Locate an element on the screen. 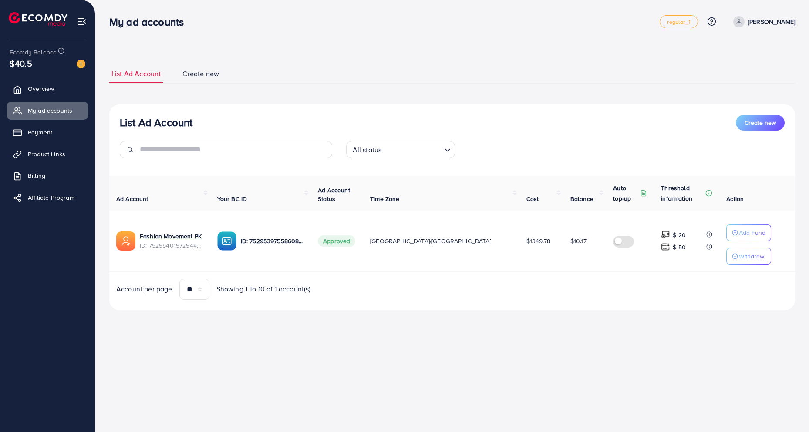 The image size is (809, 432). span: $1349.78 is located at coordinates (538, 241).